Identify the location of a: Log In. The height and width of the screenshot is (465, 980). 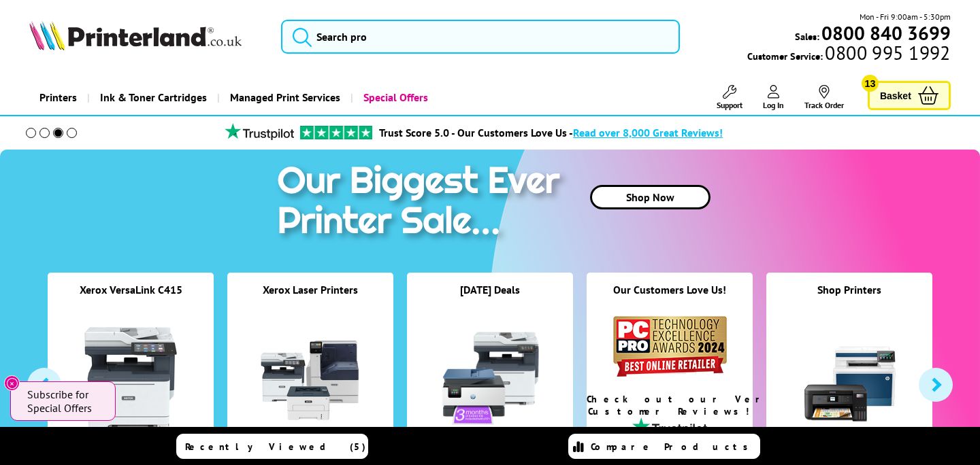
(773, 97).